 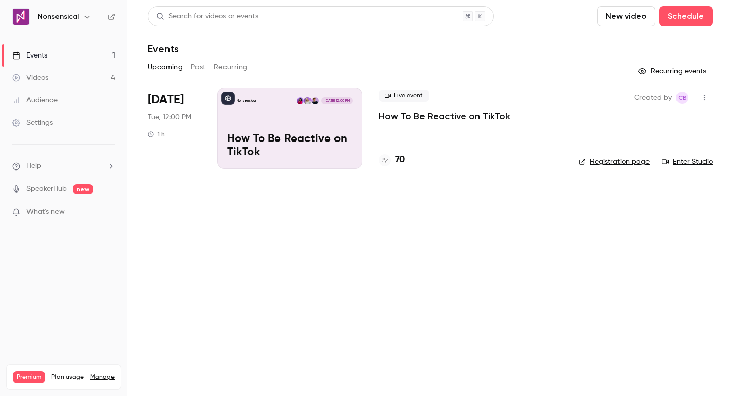 I want to click on div: Videos, so click(x=30, y=78).